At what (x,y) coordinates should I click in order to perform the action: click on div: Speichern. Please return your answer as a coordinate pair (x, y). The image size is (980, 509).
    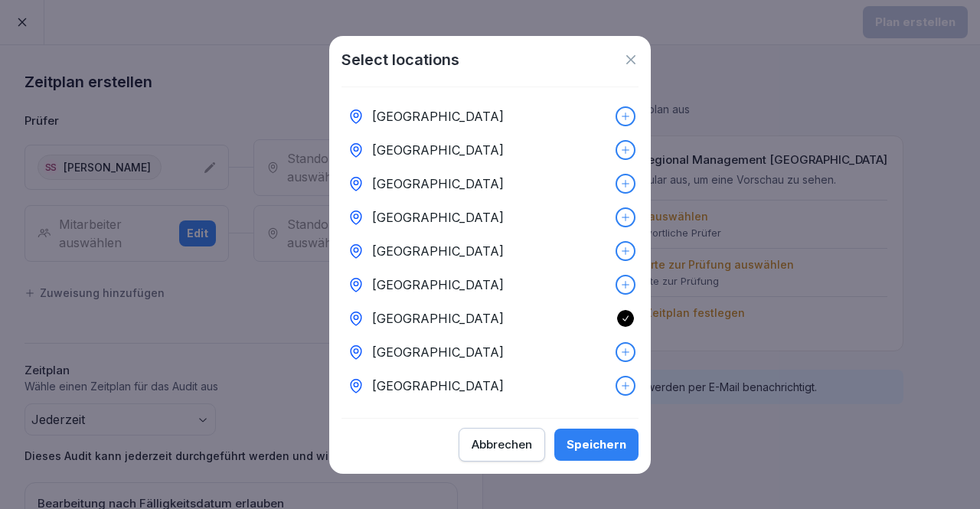
    Looking at the image, I should click on (596, 445).